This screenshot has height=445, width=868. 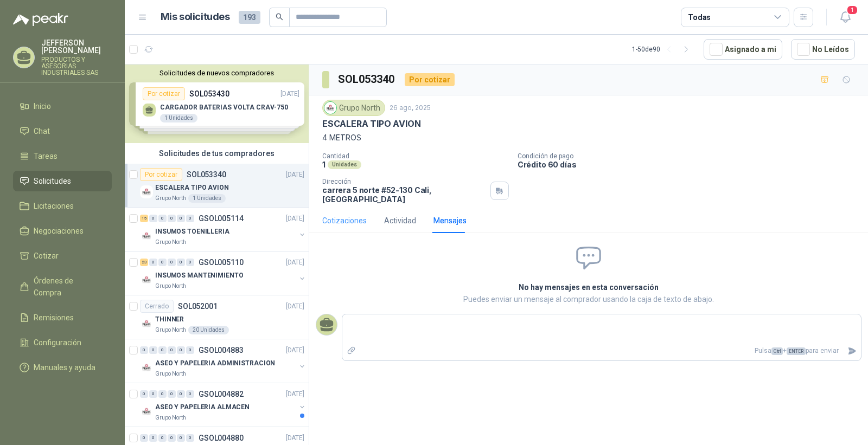 What do you see at coordinates (52, 181) in the screenshot?
I see `span: Solicitudes` at bounding box center [52, 181].